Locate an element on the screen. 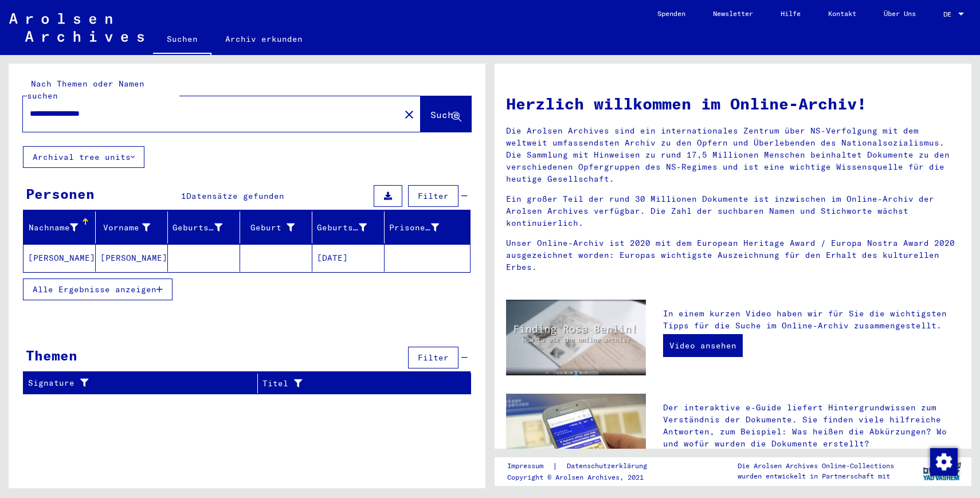 The width and height of the screenshot is (980, 498). button: Suche is located at coordinates (446, 114).